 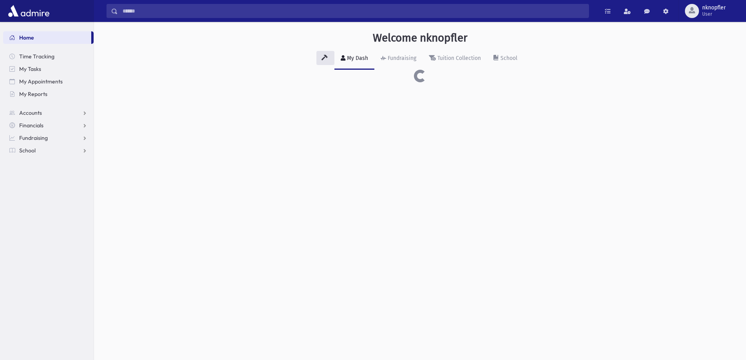 I want to click on span: Fundraising, so click(x=33, y=138).